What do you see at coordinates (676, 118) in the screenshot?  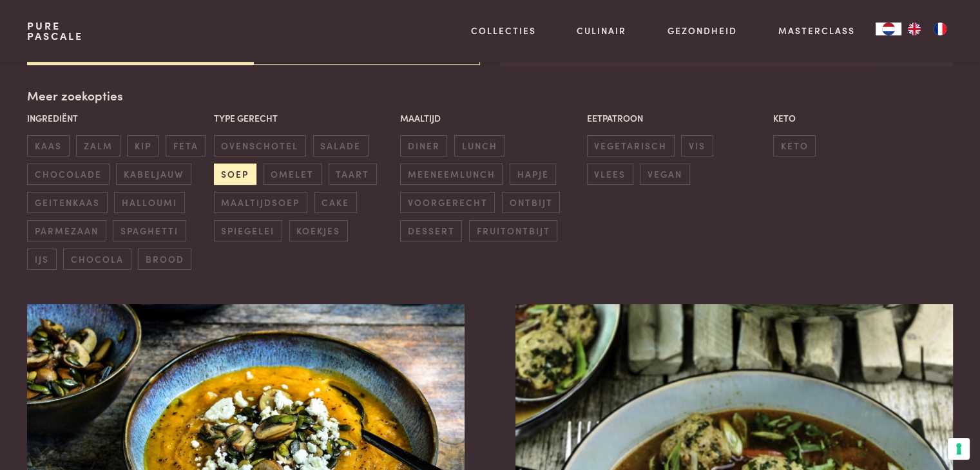 I see `p: Eetpatroon` at bounding box center [676, 118].